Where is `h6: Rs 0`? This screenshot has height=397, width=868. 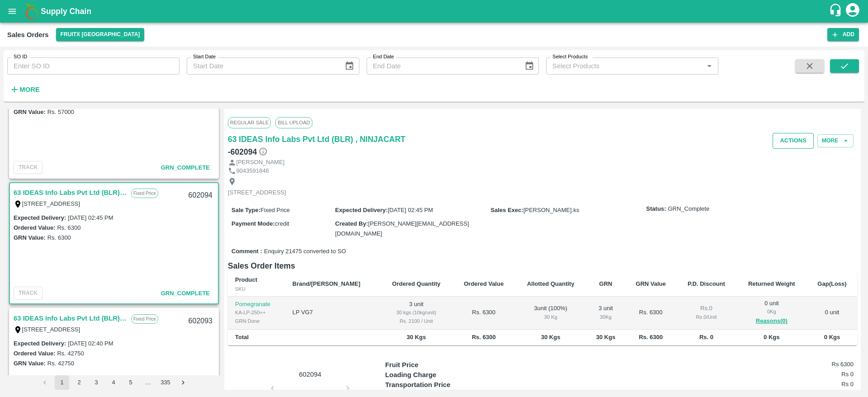 h6: Rs 0 is located at coordinates (815, 375).